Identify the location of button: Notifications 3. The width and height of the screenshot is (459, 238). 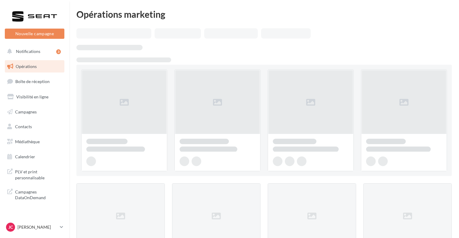
(33, 51).